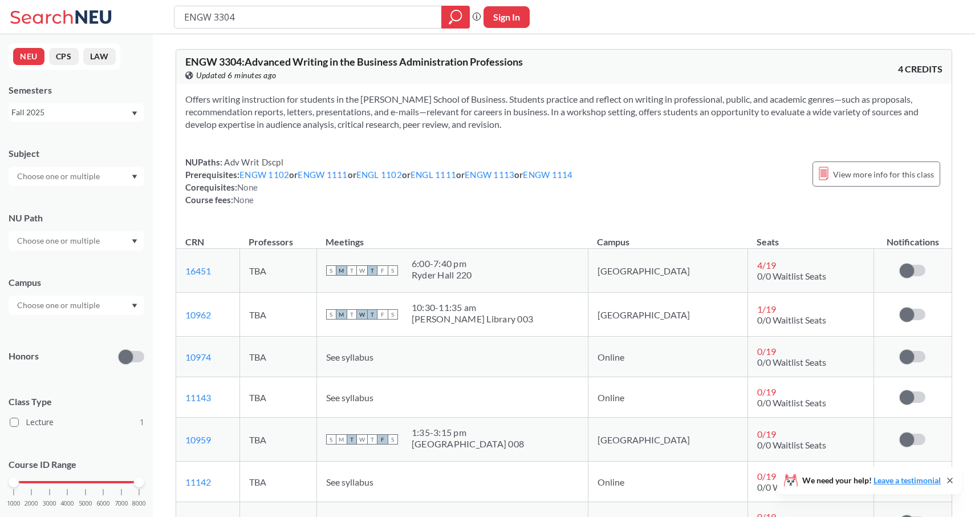 The height and width of the screenshot is (517, 975). Describe the element at coordinates (76, 464) in the screenshot. I see `p: Course ID Range` at that location.